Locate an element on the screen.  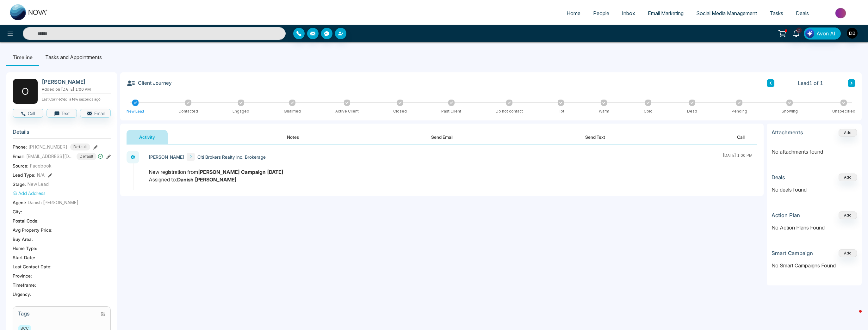
span: Social Media Management is located at coordinates (726, 13).